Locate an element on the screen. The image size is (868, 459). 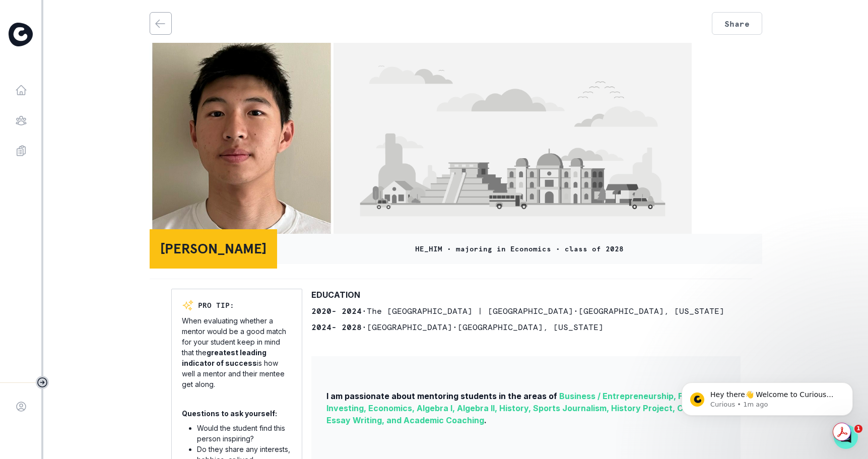
span: I am passionate about mentoring students in the areas of is located at coordinates (442, 396).